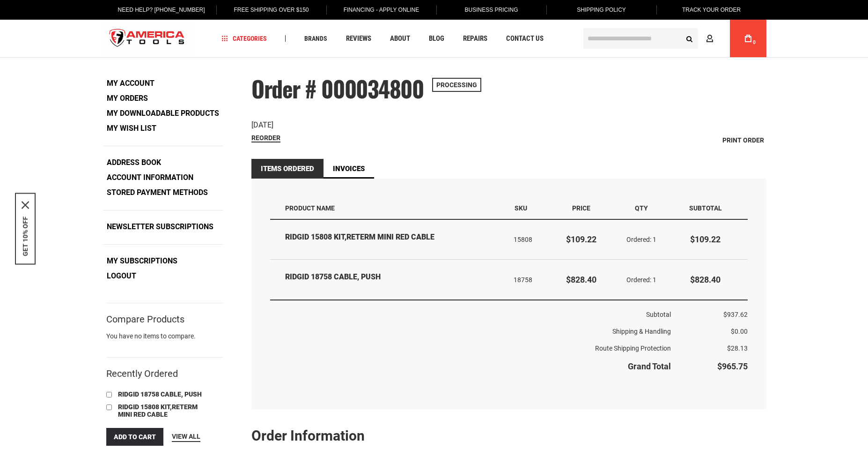 This screenshot has width=868, height=457. Describe the element at coordinates (650, 366) in the screenshot. I see `strong: Grand Total` at that location.